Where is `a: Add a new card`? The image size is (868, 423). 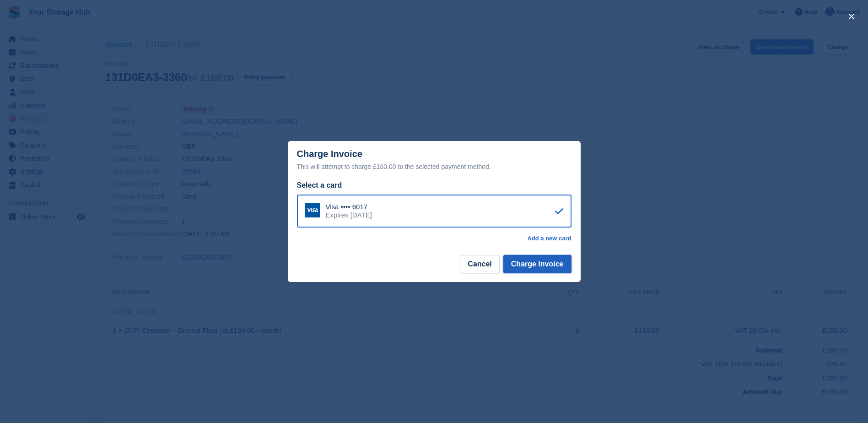
a: Add a new card is located at coordinates (549, 239).